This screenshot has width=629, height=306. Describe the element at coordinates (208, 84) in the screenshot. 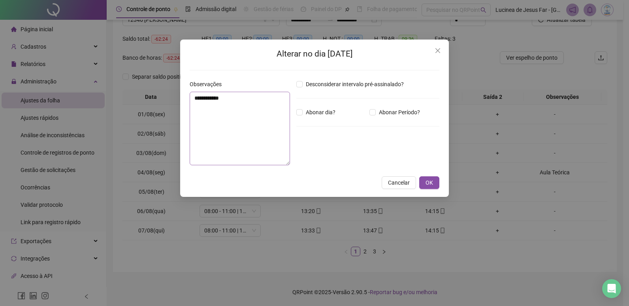

I see `label: Observações` at that location.